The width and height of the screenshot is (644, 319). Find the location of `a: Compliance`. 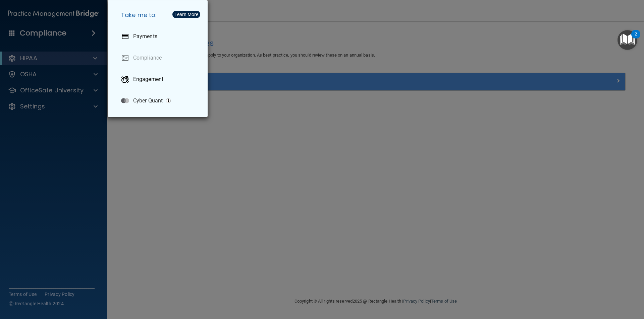

a: Compliance is located at coordinates (159, 58).